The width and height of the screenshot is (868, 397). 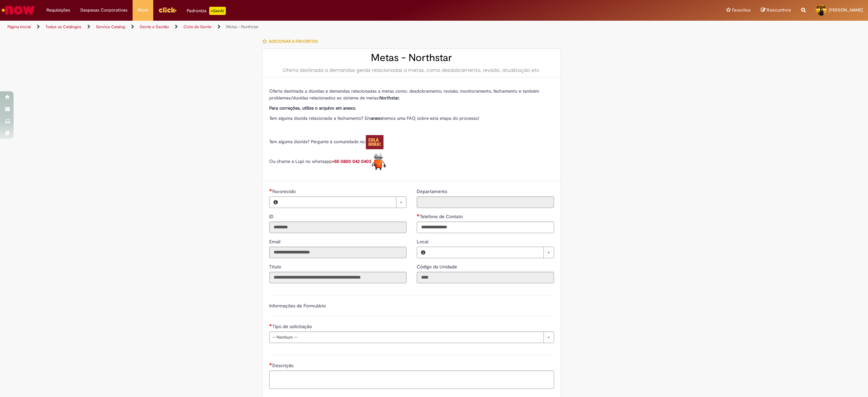 I want to click on span: Tipo de solicitação, so click(x=293, y=327).